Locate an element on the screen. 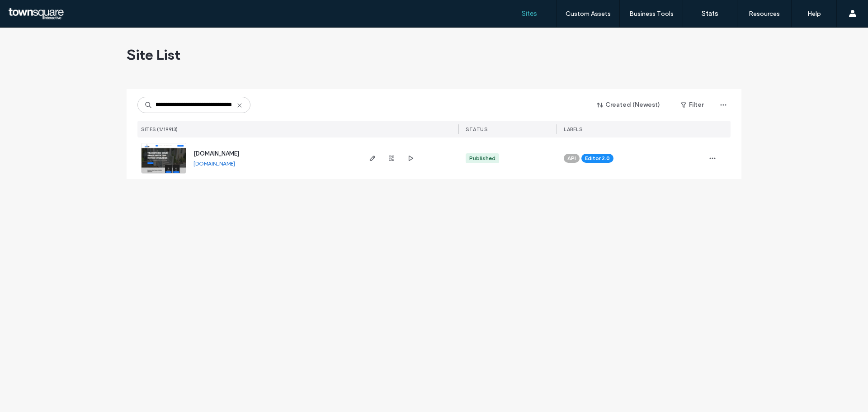  span: LABELS is located at coordinates (573, 129).